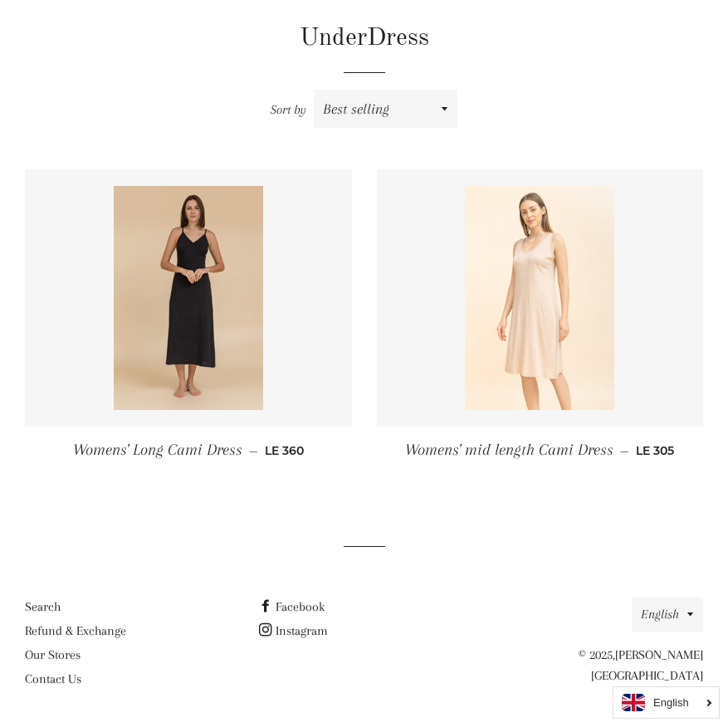  Describe the element at coordinates (670, 701) in the screenshot. I see `i: English` at that location.